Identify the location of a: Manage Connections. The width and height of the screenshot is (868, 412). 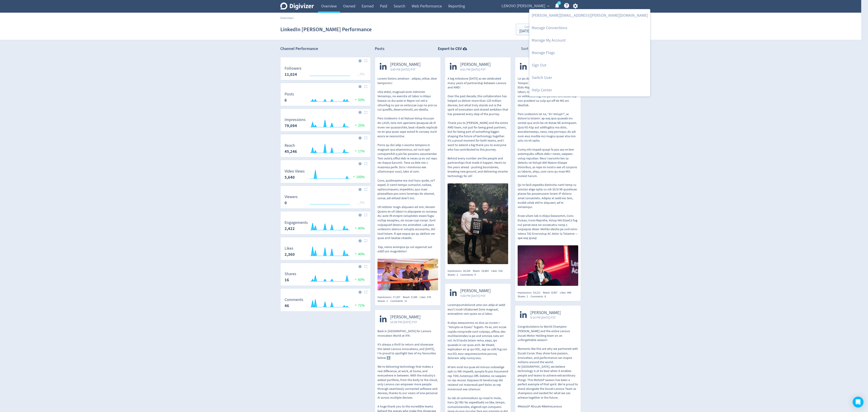
(590, 28).